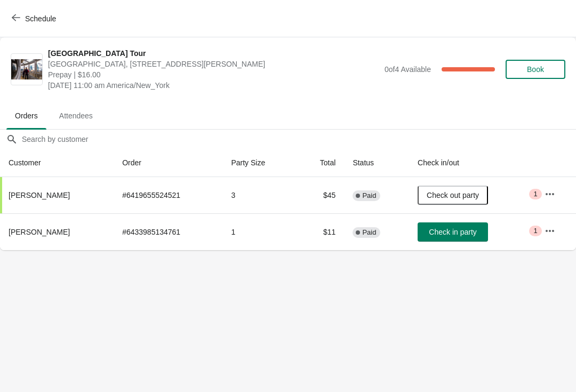 The image size is (576, 392). Describe the element at coordinates (536, 69) in the screenshot. I see `span: Book` at that location.